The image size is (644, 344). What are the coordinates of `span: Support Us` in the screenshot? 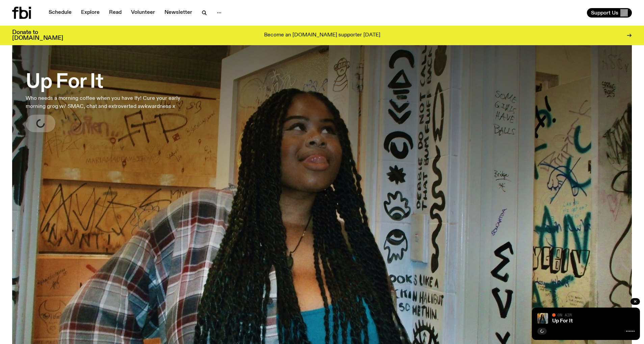 It's located at (604, 13).